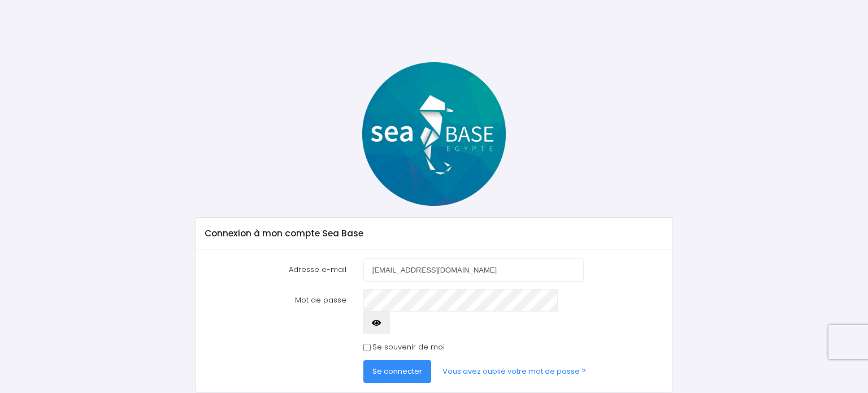 This screenshot has height=393, width=868. What do you see at coordinates (433, 234) in the screenshot?
I see `div: Connexion à mon compte Sea Base` at bounding box center [433, 234].